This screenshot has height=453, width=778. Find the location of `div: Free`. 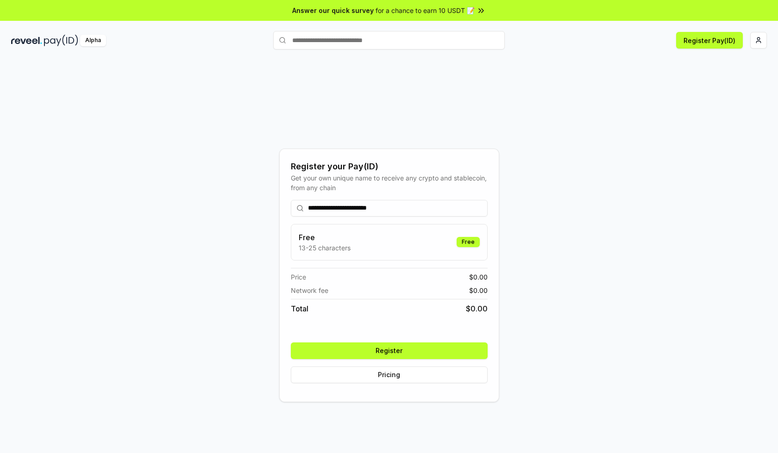

div: Free is located at coordinates (468, 242).